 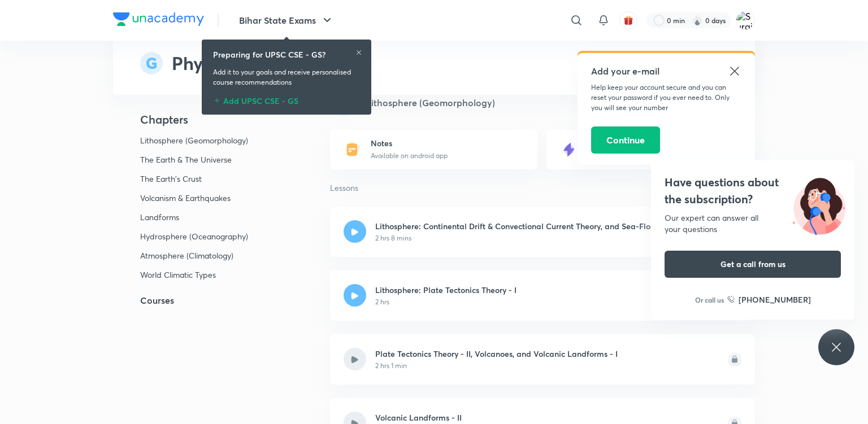 I want to click on button: Continue, so click(x=625, y=140).